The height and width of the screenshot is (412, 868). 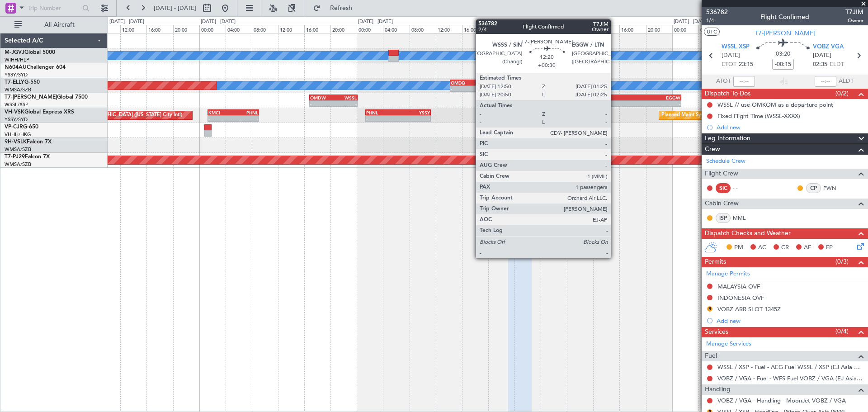 I want to click on span: VP-CJR, so click(x=14, y=127).